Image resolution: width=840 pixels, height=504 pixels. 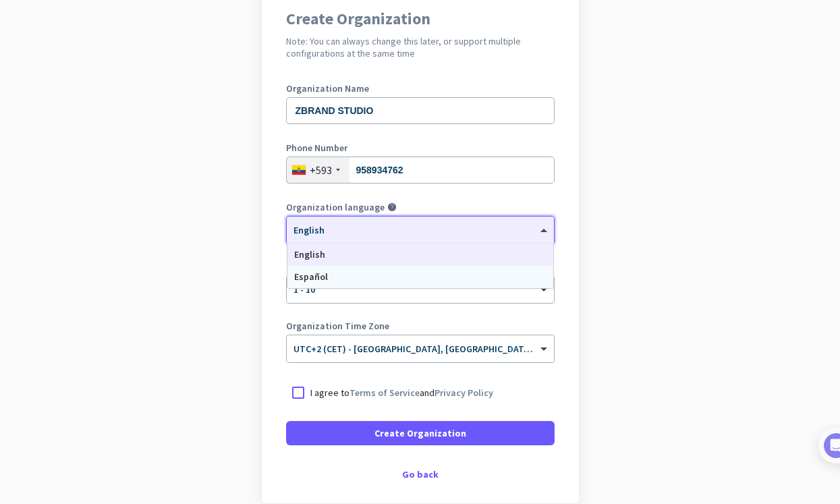 I want to click on div: Options List, so click(x=421, y=266).